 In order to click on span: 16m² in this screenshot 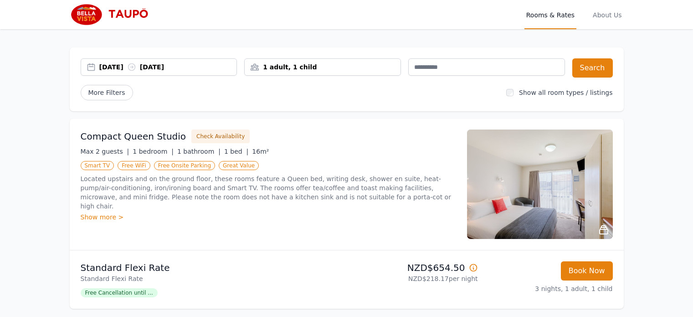, I will do `click(260, 151)`.